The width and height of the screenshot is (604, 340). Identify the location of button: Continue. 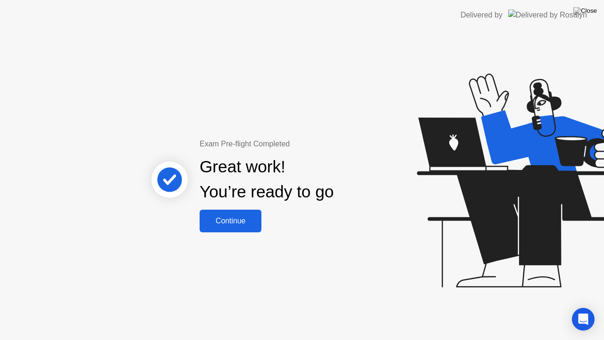
(230, 221).